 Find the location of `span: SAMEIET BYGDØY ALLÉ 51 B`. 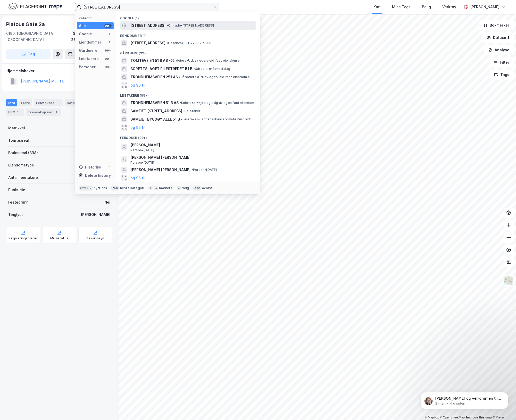

span: SAMEIET BYGDØY ALLÉ 51 B is located at coordinates (155, 119).